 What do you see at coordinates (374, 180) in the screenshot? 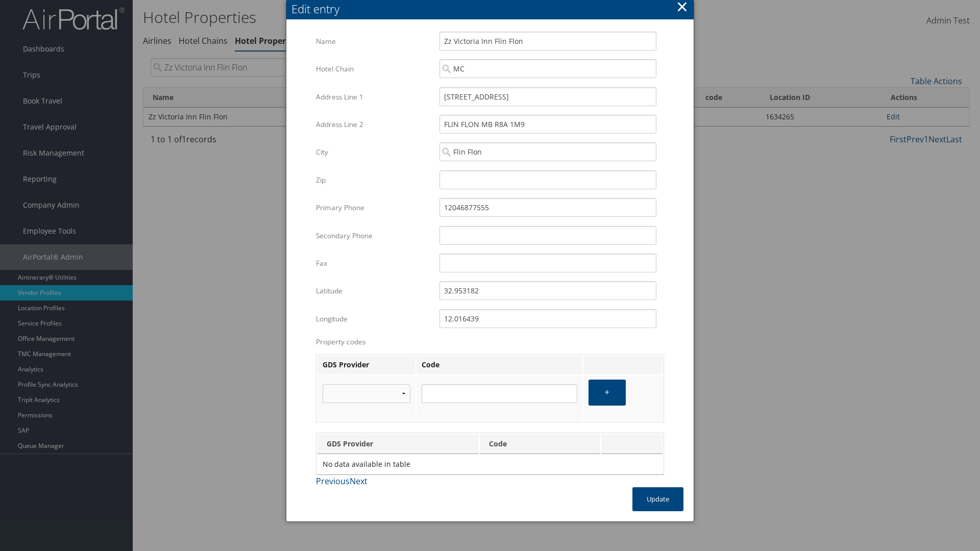
I see `label: Zip` at bounding box center [374, 180].